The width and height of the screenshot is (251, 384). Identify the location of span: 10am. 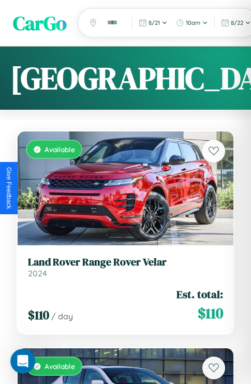
(193, 23).